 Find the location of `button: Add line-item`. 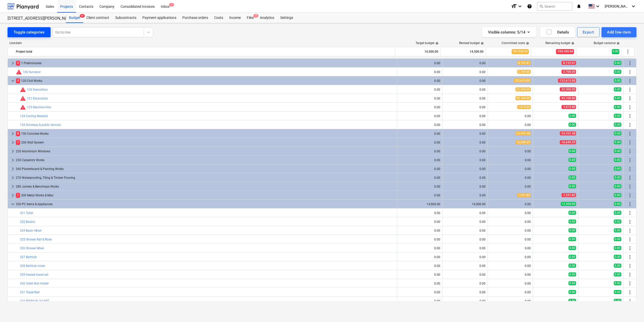

button: Add line-item is located at coordinates (619, 32).